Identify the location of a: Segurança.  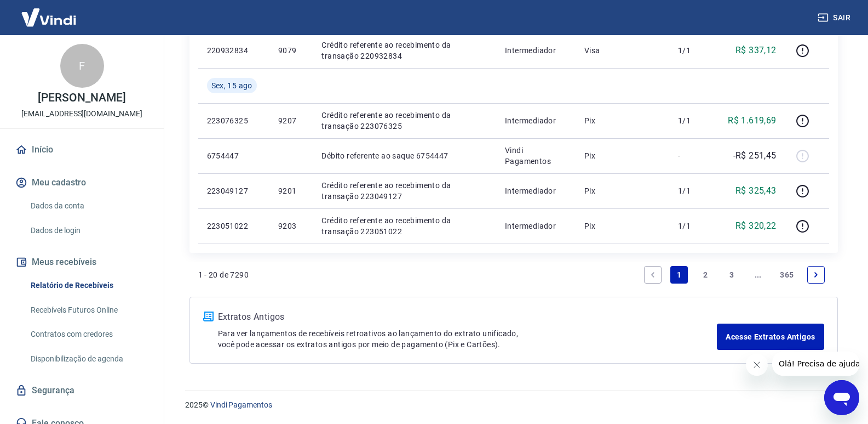
(82, 390).